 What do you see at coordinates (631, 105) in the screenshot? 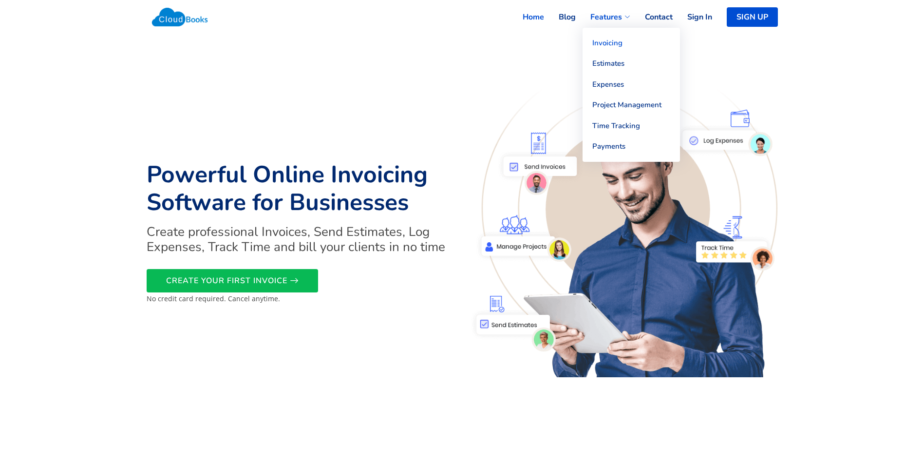
I see `a: Project Management` at bounding box center [631, 105].